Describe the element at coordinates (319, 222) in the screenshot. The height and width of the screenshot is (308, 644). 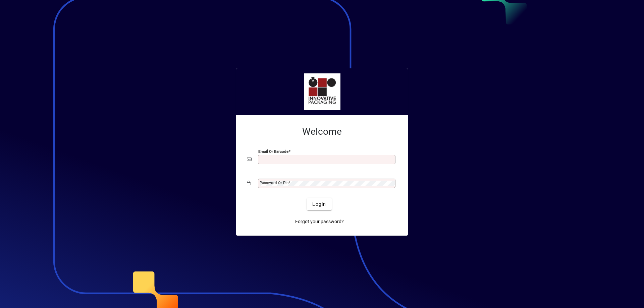
I see `span: Forgot your password?` at that location.